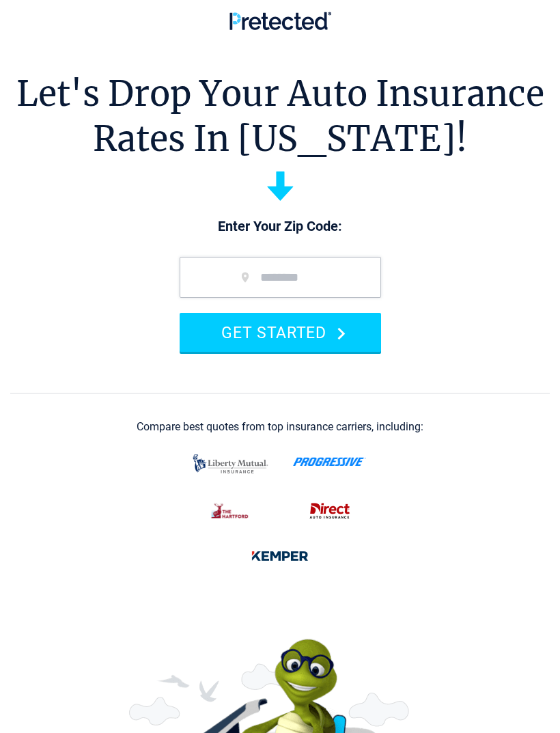 Image resolution: width=560 pixels, height=733 pixels. Describe the element at coordinates (330, 511) in the screenshot. I see `img: direct` at that location.